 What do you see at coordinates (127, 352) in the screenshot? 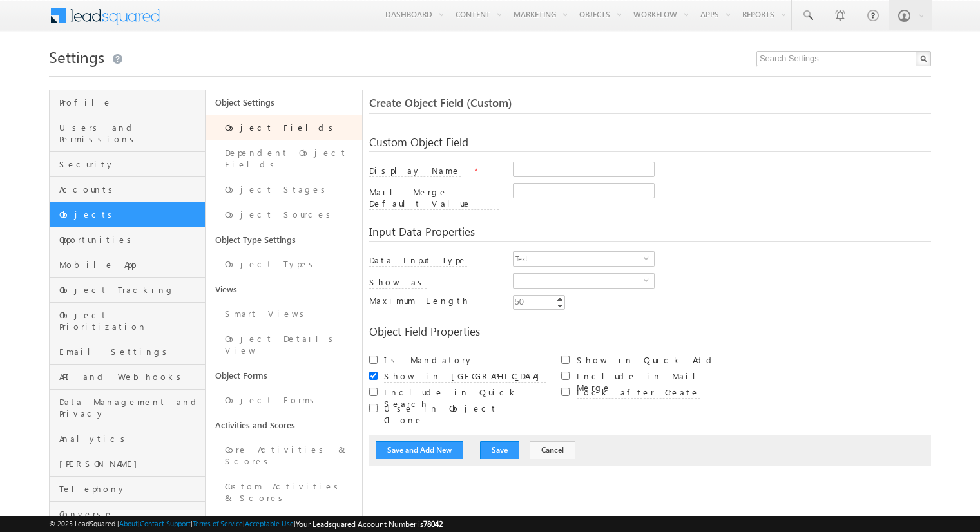
I see `a: Email Settings` at bounding box center [127, 352].